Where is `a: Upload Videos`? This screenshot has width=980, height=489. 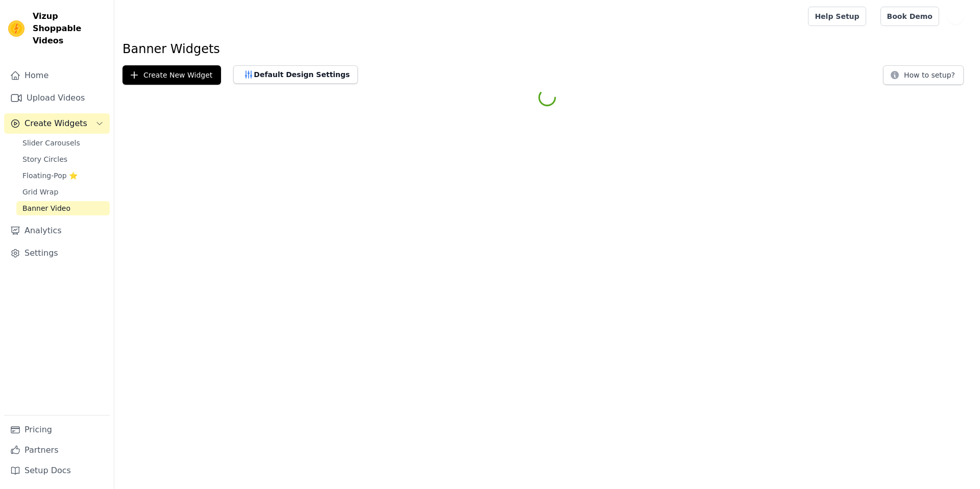 a: Upload Videos is located at coordinates (56, 98).